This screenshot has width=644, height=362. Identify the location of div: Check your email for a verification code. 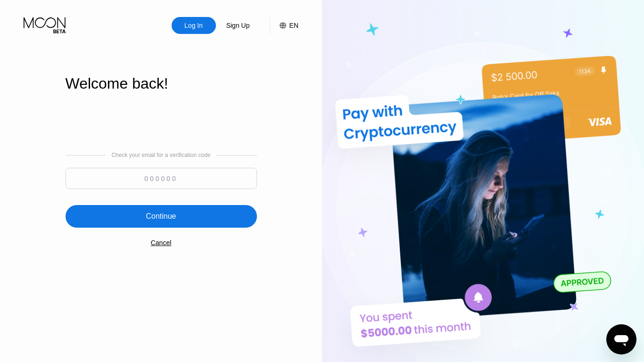
(161, 155).